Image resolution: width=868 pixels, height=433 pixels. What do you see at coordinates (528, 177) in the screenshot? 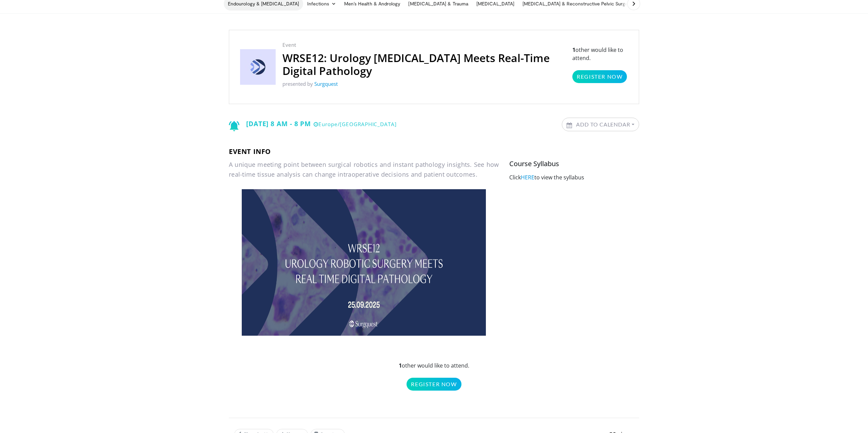
I see `a: HERE` at bounding box center [528, 177].